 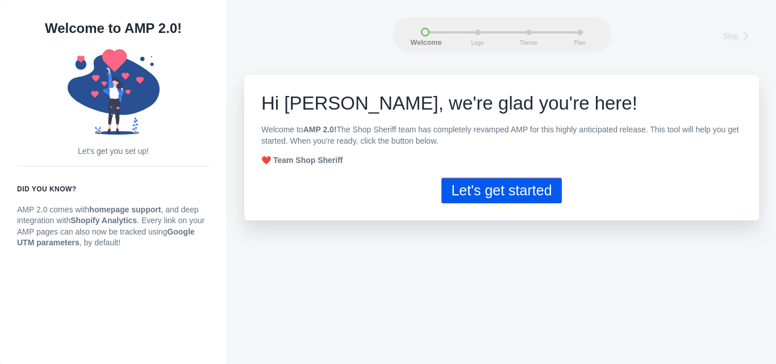 I want to click on span: Logo, so click(x=478, y=43).